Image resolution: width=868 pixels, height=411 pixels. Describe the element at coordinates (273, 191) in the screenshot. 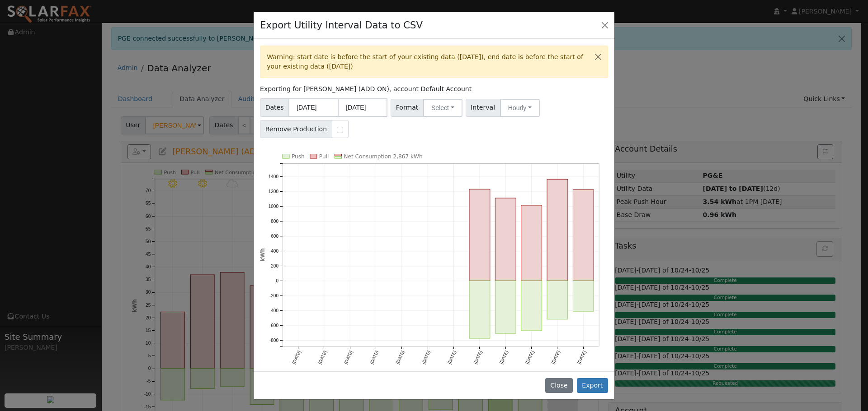

I see `text: 1200` at that location.